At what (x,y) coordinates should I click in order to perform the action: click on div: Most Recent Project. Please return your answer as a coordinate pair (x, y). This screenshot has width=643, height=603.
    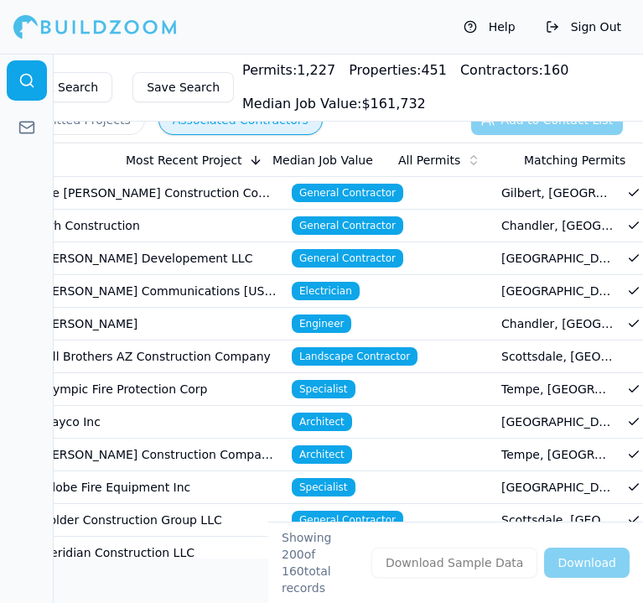
    Looking at the image, I should click on (192, 160).